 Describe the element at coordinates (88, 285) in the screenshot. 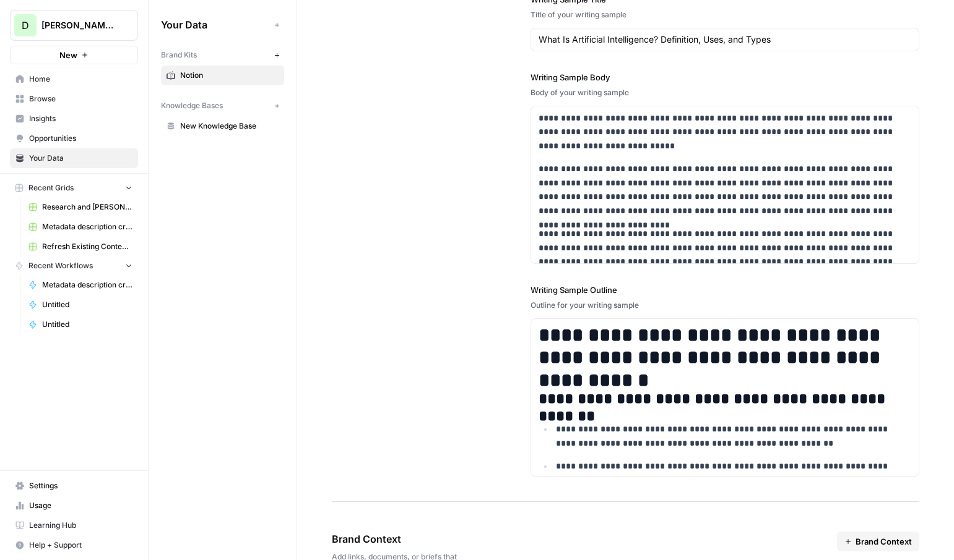

I see `span: Metadata description creation` at that location.